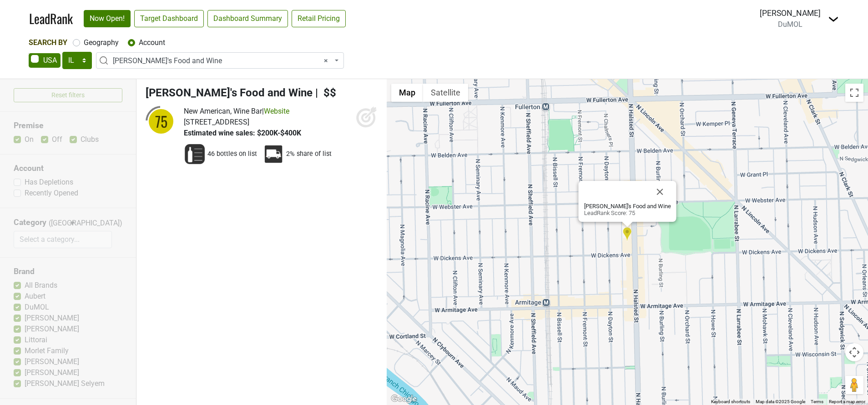 The width and height of the screenshot is (868, 405). I want to click on a: Target Dashboard, so click(169, 18).